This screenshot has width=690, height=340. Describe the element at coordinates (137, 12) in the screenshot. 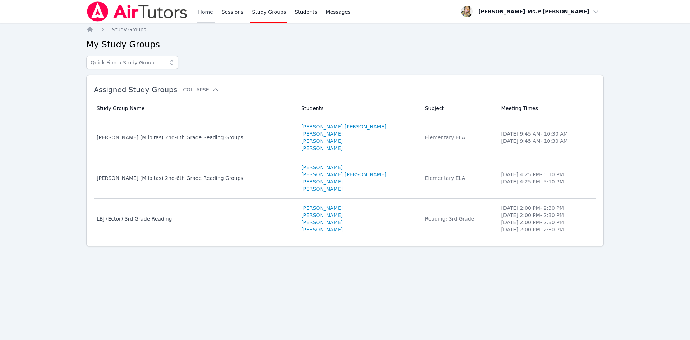

I see `img: Air Tutors` at that location.